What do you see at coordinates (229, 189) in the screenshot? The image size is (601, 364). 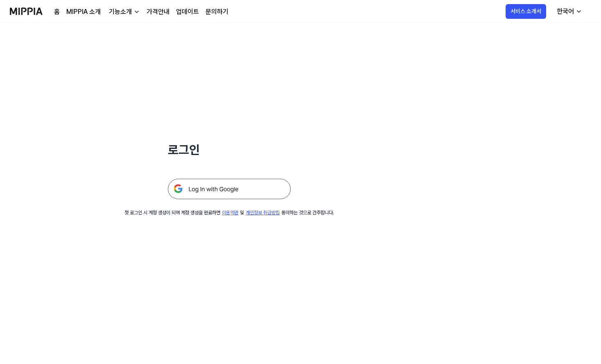 I see `img: 구글 로그인 버튼` at bounding box center [229, 189].